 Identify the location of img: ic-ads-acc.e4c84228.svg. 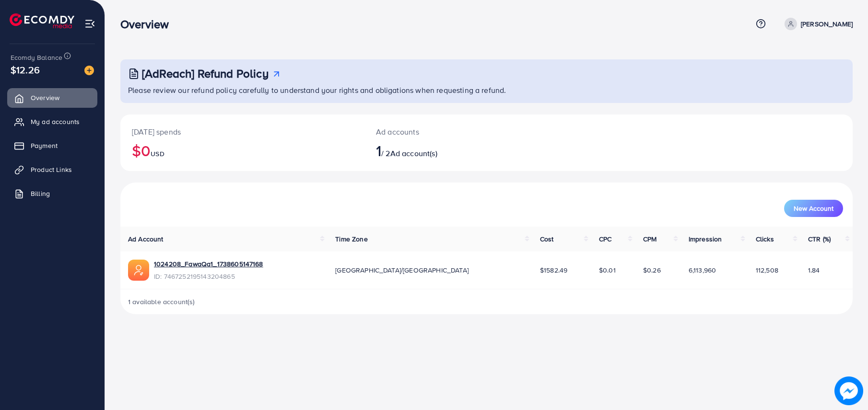
(138, 270).